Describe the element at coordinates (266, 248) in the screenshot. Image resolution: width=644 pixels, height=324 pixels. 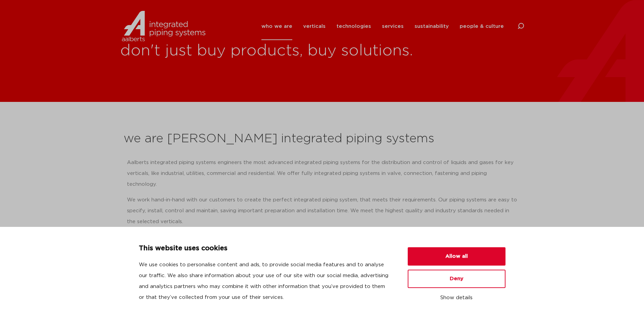
I see `p: This website uses cookies` at that location.